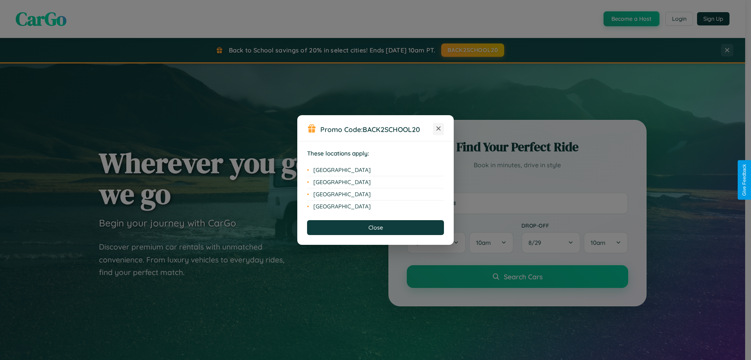 This screenshot has height=360, width=751. Describe the element at coordinates (376, 227) in the screenshot. I see `button: Close` at that location.